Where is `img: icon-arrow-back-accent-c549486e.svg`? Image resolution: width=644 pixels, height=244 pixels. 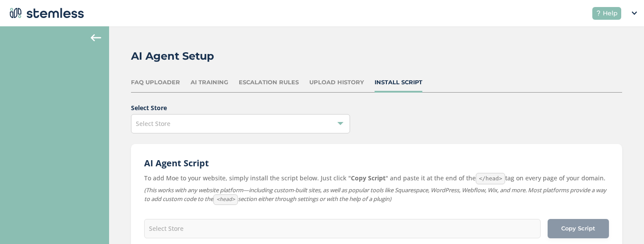 img: icon-arrow-back-accent-c549486e.svg is located at coordinates (96, 38).